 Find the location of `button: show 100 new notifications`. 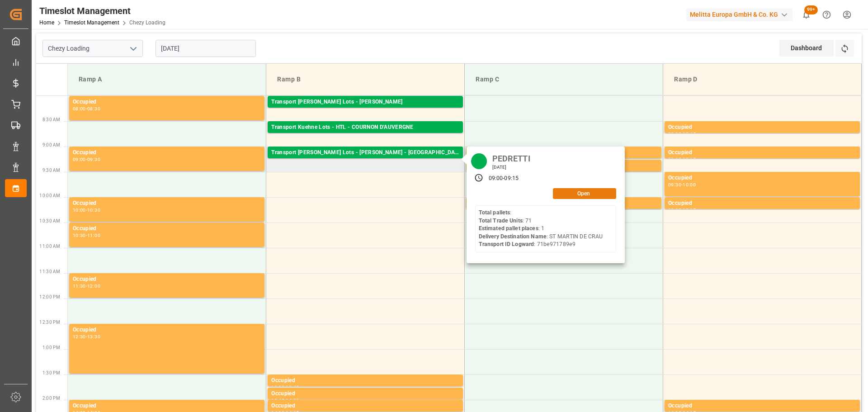

button: show 100 new notifications is located at coordinates (807, 14).